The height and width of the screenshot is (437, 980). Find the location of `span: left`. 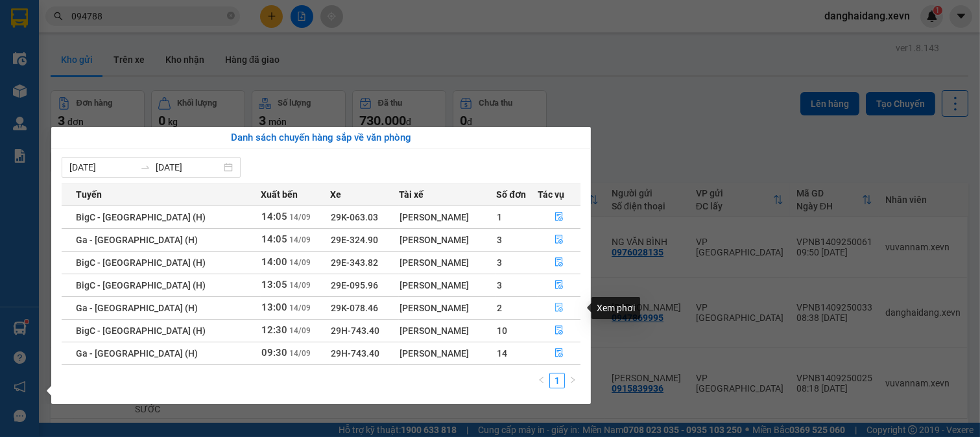

span: left is located at coordinates (542, 380).